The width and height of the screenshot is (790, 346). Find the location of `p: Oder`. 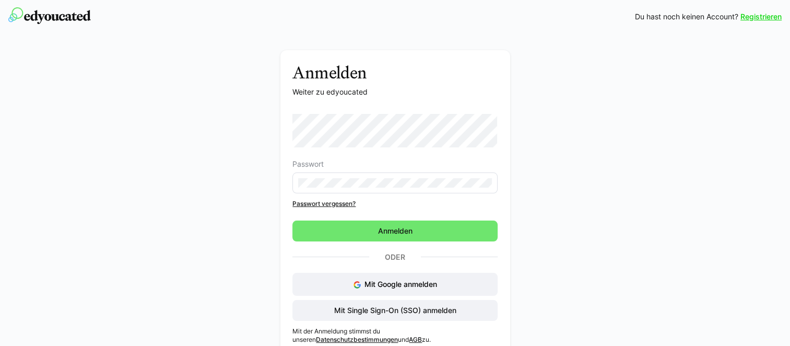

p: Oder is located at coordinates (395, 257).